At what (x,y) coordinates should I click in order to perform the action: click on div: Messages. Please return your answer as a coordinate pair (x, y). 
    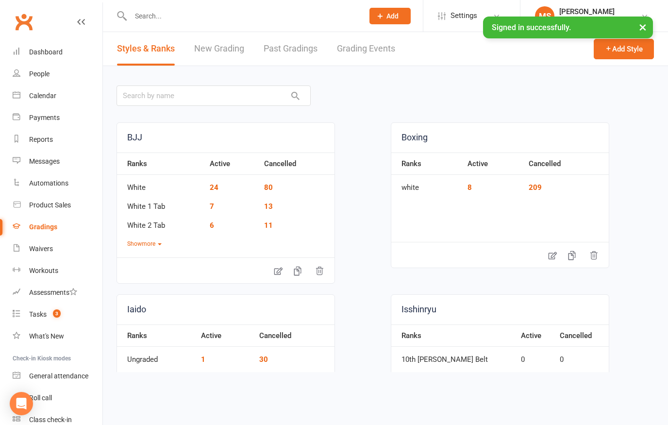
    Looking at the image, I should click on (44, 161).